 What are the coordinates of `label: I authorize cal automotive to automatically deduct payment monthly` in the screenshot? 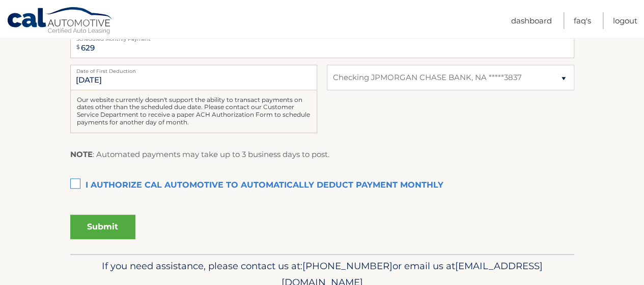 It's located at (322, 185).